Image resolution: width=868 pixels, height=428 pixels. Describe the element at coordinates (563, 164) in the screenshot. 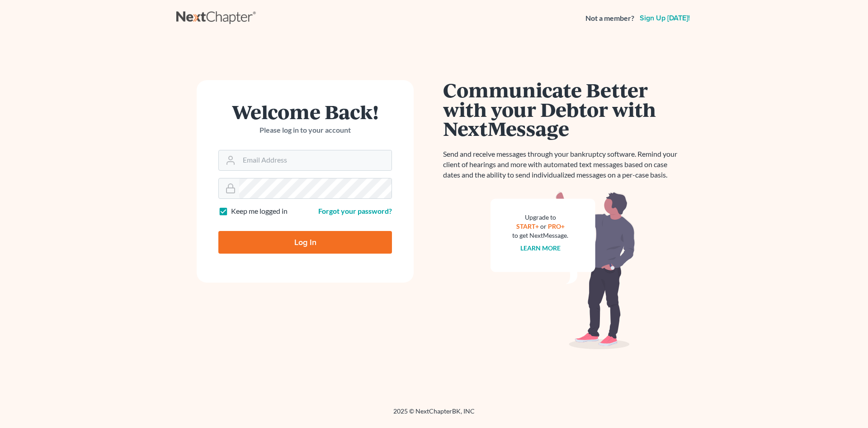

I see `p: Send and receive messages through your bankruptcy software. Remind your client of hearings and mo...` at that location.